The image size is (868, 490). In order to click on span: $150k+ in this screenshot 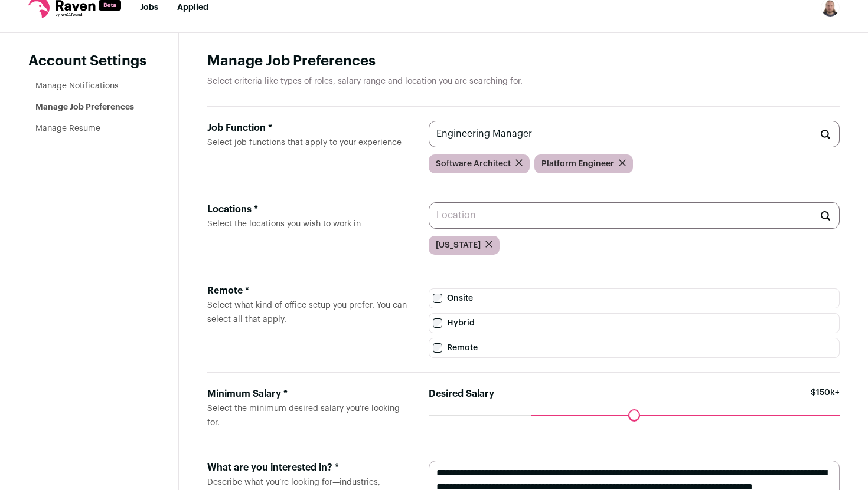, I will do `click(825, 402)`.